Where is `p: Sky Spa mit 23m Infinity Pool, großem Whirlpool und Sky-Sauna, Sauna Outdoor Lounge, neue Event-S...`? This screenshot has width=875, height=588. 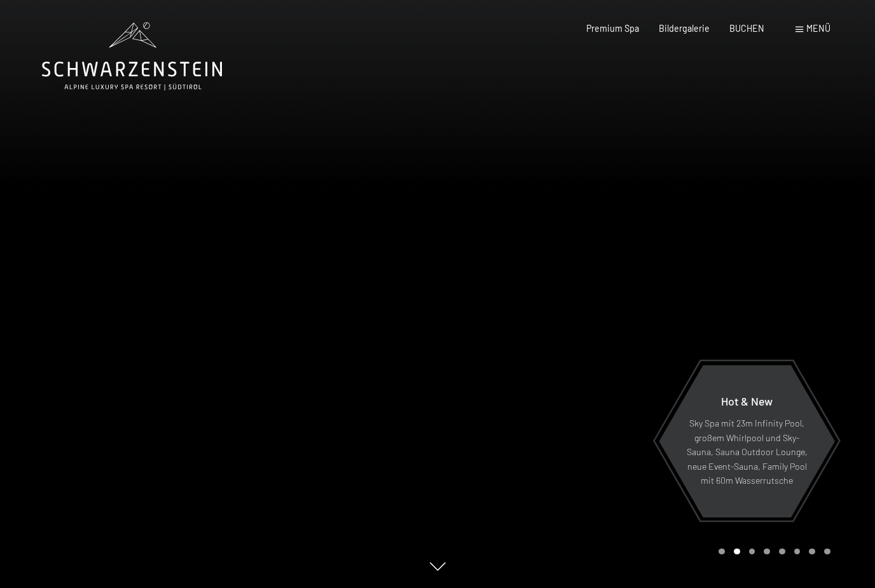 p: Sky Spa mit 23m Infinity Pool, großem Whirlpool und Sky-Sauna, Sauna Outdoor Lounge, neue Event-S... is located at coordinates (747, 452).